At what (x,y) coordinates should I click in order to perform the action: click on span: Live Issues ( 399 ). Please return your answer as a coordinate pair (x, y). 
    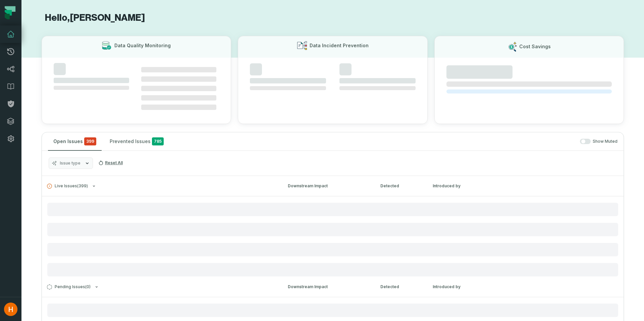
    Looking at the image, I should click on (67, 186).